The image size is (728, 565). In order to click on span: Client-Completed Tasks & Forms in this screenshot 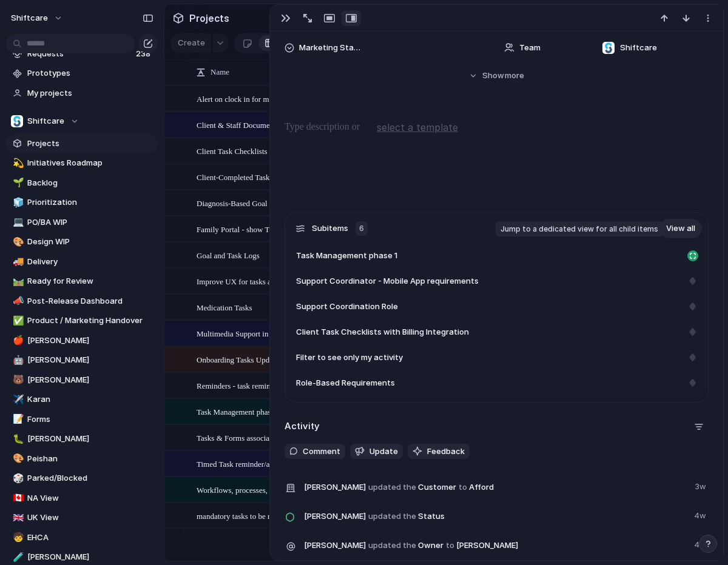, I will do `click(249, 176)`.